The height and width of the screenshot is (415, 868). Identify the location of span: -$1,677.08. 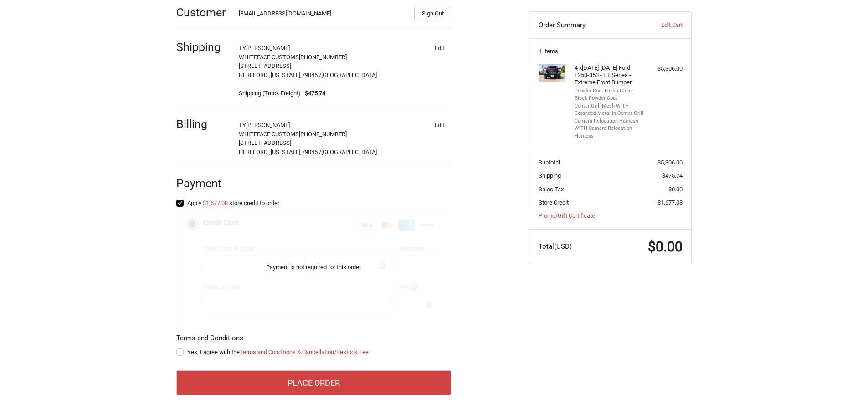
(669, 202).